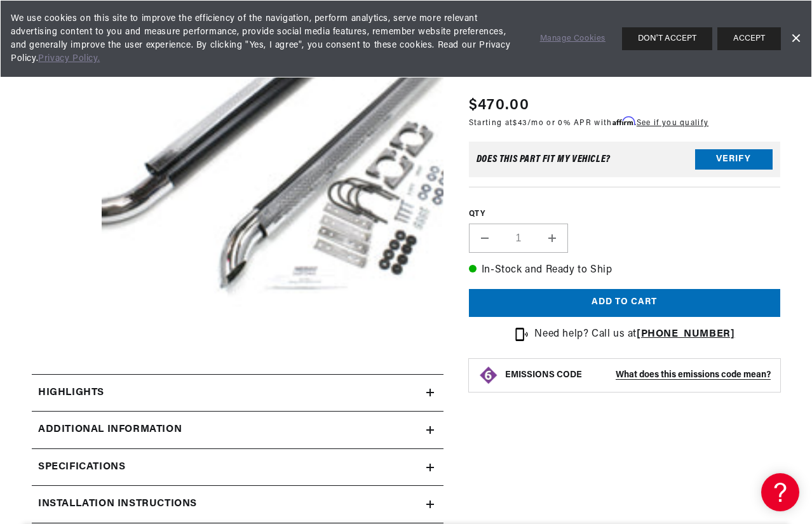  Describe the element at coordinates (588, 122) in the screenshot. I see `p: Starting at /mo or 0% APR with .` at that location.